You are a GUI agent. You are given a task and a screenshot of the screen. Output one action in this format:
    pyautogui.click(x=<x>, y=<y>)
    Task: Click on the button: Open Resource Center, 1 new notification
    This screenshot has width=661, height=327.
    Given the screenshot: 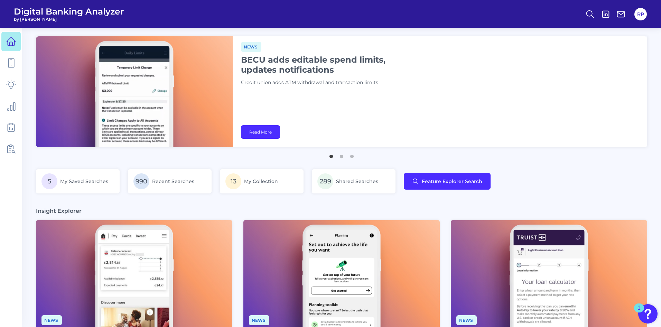 What is the action you would take?
    pyautogui.click(x=647, y=313)
    